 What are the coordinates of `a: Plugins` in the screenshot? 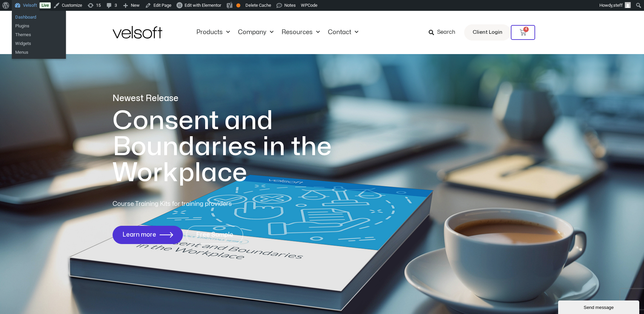 It's located at (39, 26).